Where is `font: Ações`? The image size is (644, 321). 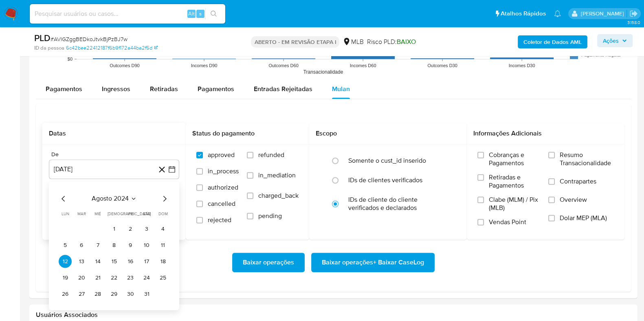 font: Ações is located at coordinates (610, 41).